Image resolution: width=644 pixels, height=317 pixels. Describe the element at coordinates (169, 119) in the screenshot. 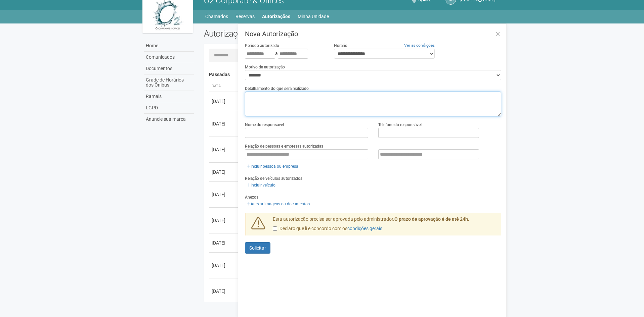

I see `a: Anuncie sua marca` at that location.